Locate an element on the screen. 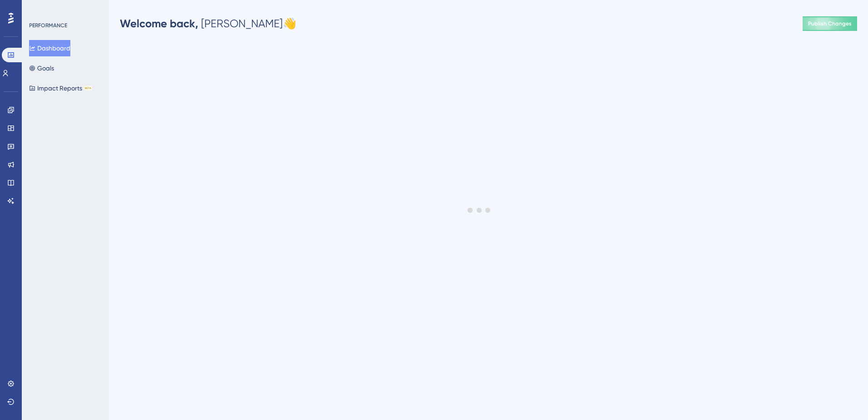 Image resolution: width=868 pixels, height=420 pixels. button: Goals is located at coordinates (41, 68).